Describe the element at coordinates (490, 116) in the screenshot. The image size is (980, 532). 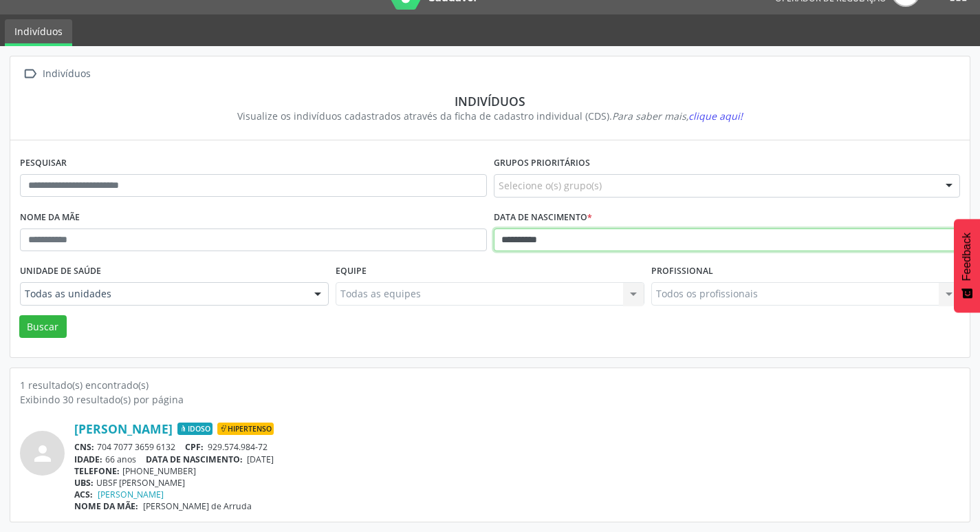
I see `div: Visualize os indivíduos cadastrados através da ficha de cadastro individual (CDS).` at that location.